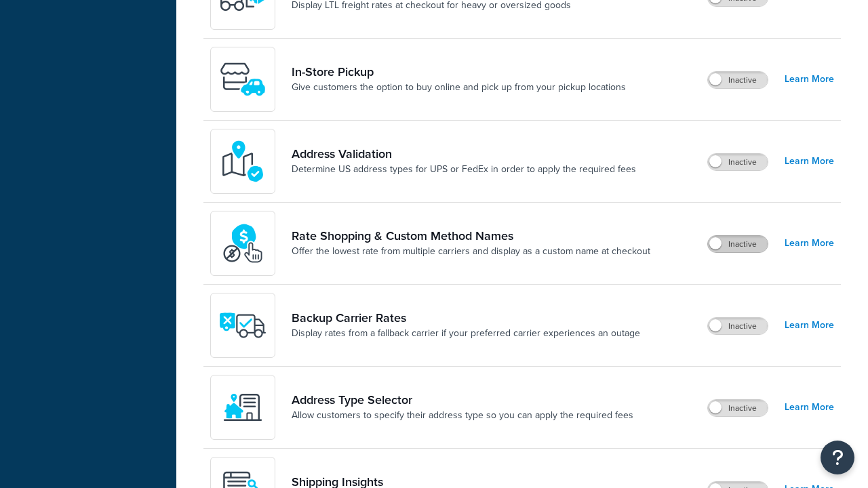 This screenshot has width=868, height=488. I want to click on a: Address Validation, so click(464, 154).